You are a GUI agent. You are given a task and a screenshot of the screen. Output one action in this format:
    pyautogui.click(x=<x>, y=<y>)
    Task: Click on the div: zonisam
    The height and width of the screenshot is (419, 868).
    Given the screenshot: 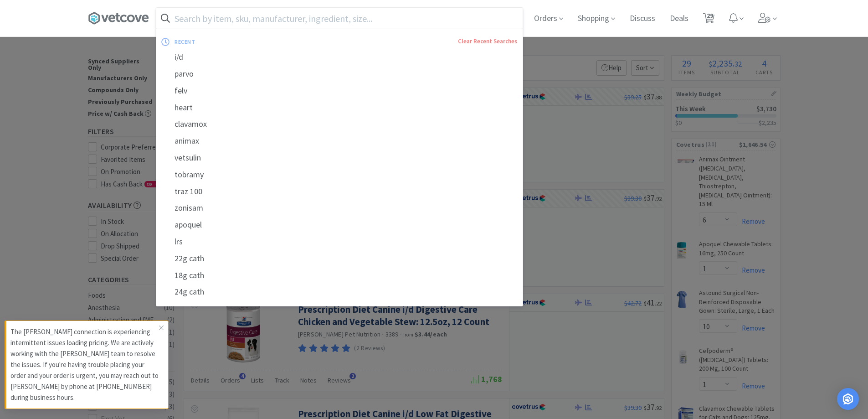 What is the action you would take?
    pyautogui.click(x=340, y=208)
    